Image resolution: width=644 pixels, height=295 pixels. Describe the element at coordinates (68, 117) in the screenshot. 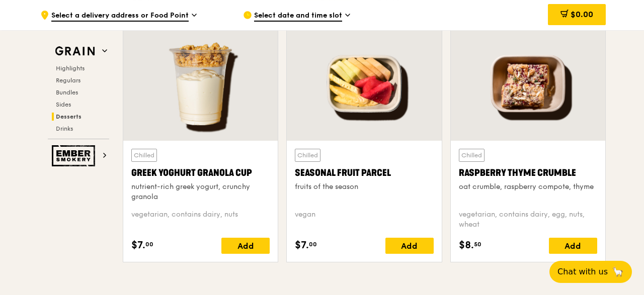

I see `span: Desserts` at that location.